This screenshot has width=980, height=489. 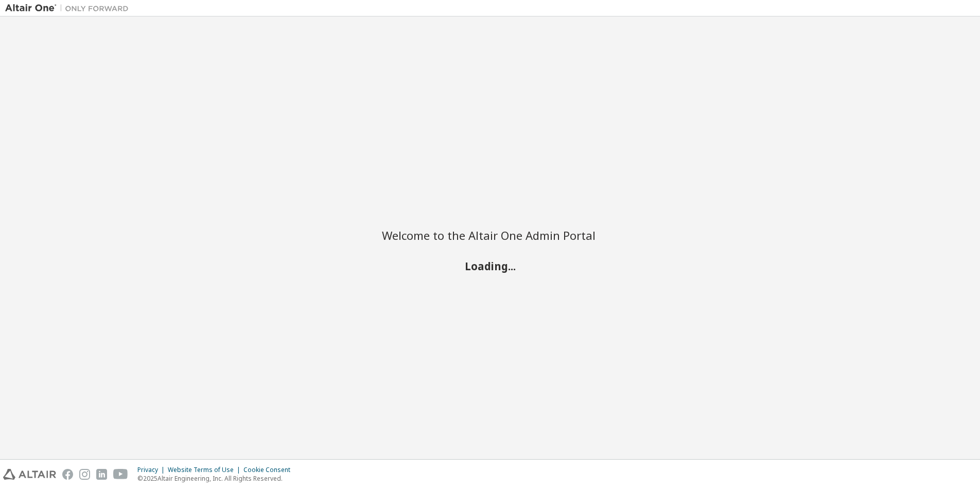 What do you see at coordinates (121, 474) in the screenshot?
I see `img: youtube.svg` at bounding box center [121, 474].